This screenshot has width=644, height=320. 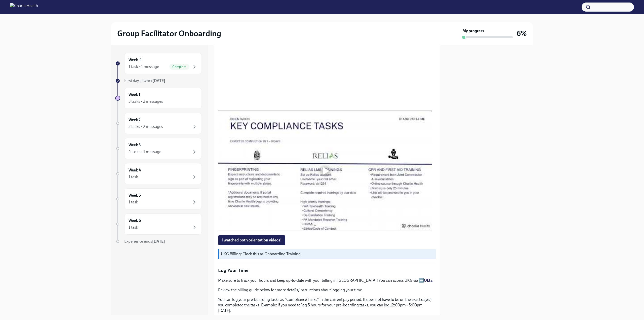 What do you see at coordinates (158, 123) in the screenshot?
I see `a: Week 23 tasks • 2 messages` at bounding box center [158, 123].